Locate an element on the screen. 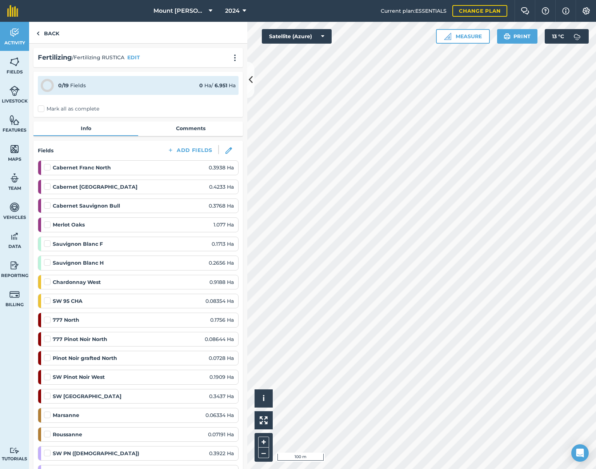 This screenshot has width=596, height=469. button: 13 °C is located at coordinates (566, 36).